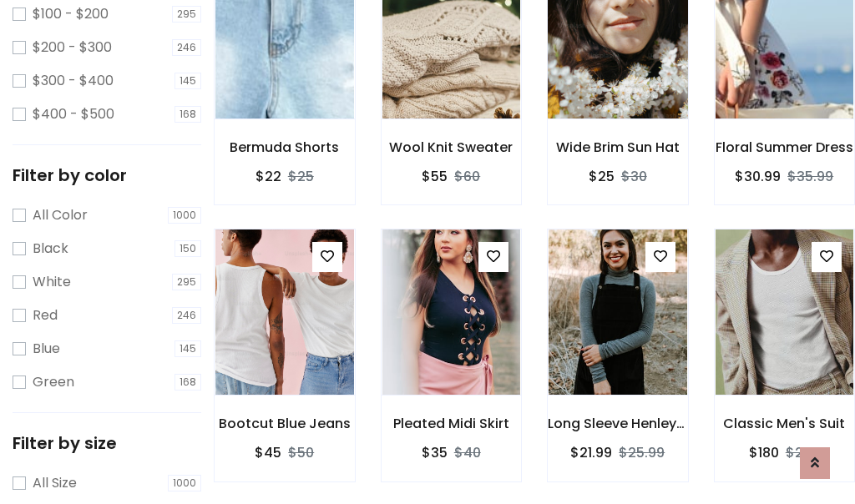 This screenshot has width=855, height=504. I want to click on h5: Filter by size, so click(107, 443).